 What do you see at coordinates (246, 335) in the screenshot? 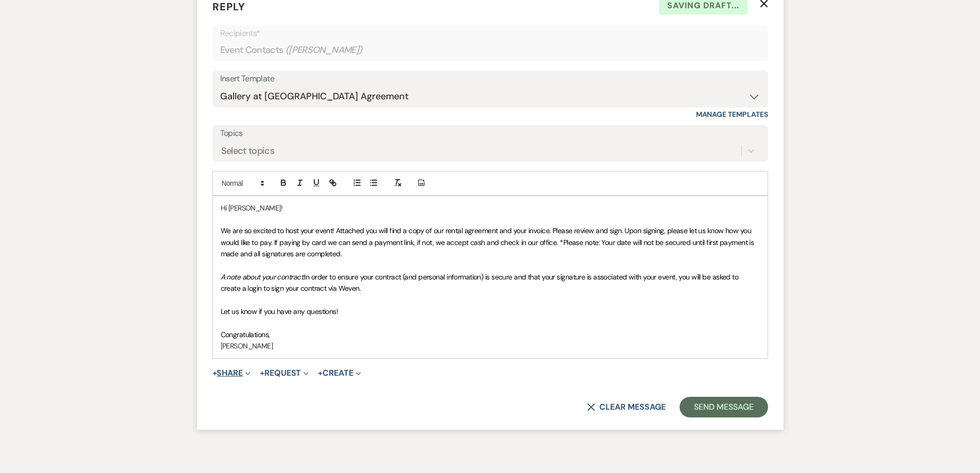
I see `span: Congratulations,` at bounding box center [246, 335].